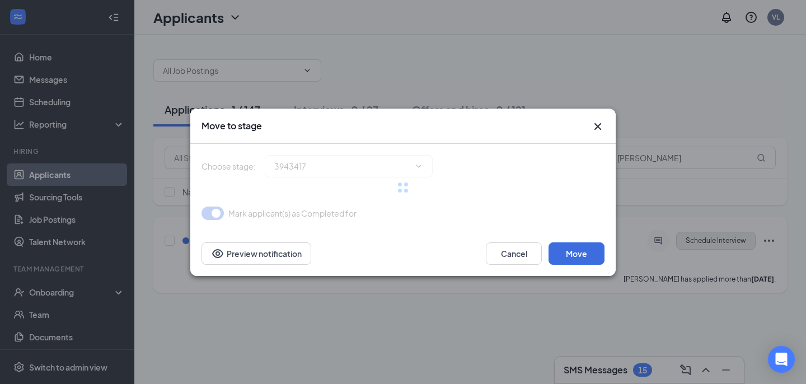  I want to click on button: Preview notificationEye, so click(256, 254).